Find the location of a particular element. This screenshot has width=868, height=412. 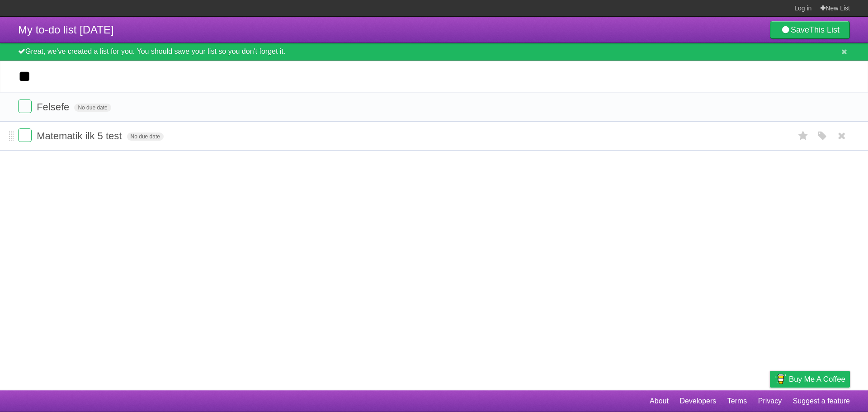

a: Developers is located at coordinates (698, 401).